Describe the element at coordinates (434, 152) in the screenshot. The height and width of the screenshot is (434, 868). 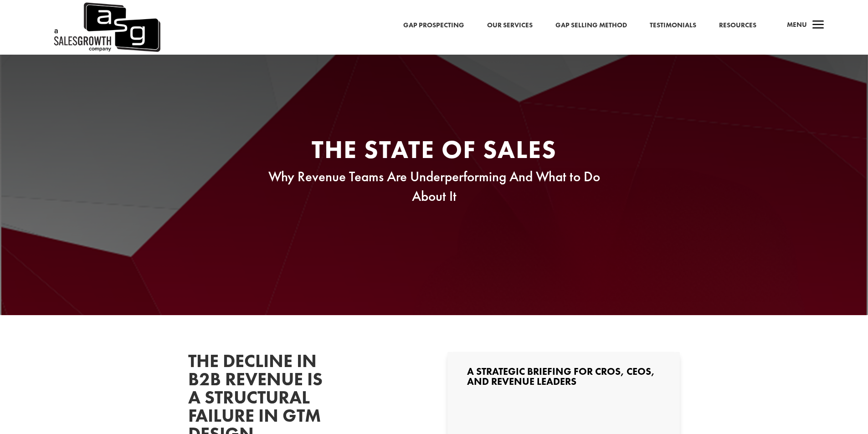
I see `h1: The State of Sales` at that location.